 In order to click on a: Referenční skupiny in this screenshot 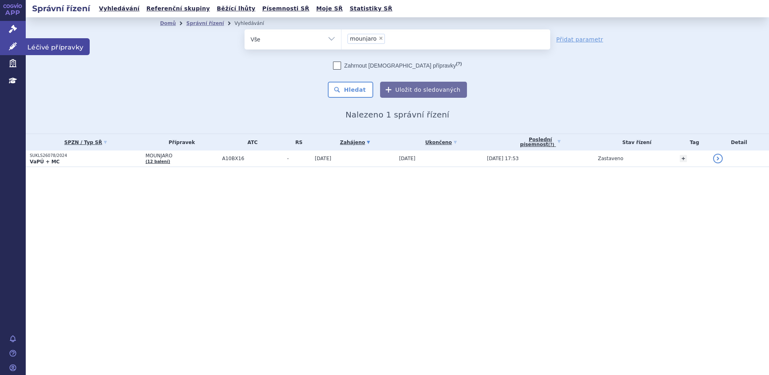, I will do `click(178, 8)`.